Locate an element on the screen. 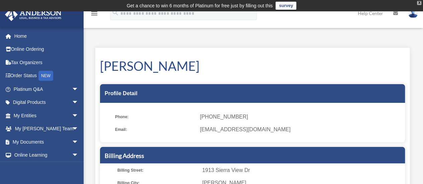 The width and height of the screenshot is (423, 184). a: My Entitiesarrow_drop_down is located at coordinates (47, 116).